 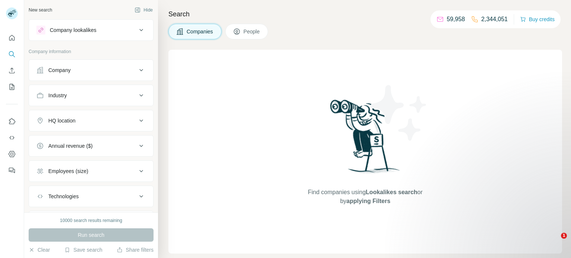 I want to click on button: My lists, so click(x=12, y=87).